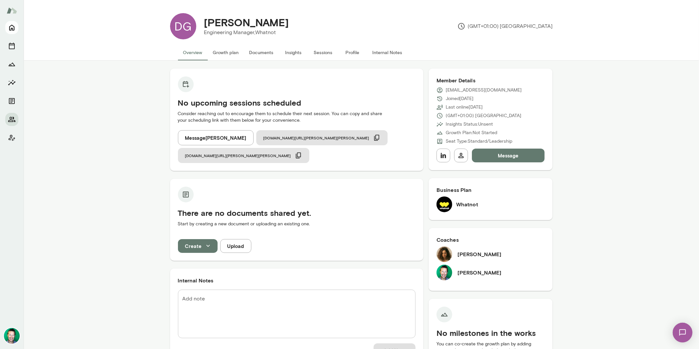 This screenshot has width=699, height=349. I want to click on button: Home, so click(12, 28).